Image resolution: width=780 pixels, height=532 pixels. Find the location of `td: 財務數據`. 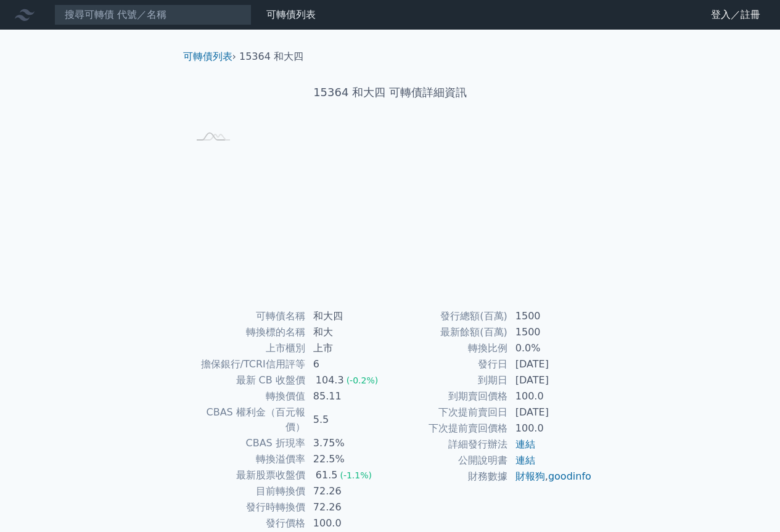

td: 財務數據 is located at coordinates (448, 477).